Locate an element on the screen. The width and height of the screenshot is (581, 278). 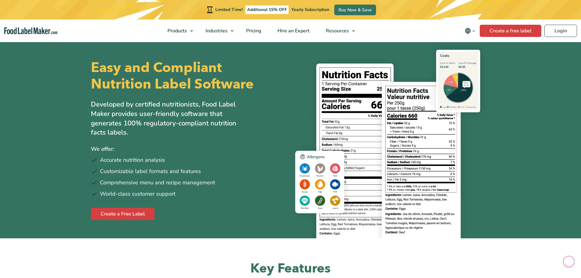
p: We offer: is located at coordinates (189, 149).